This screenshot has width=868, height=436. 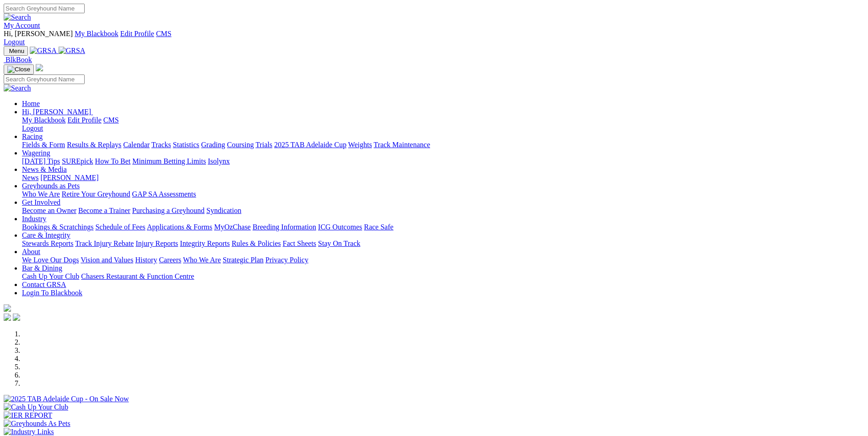 I want to click on img: Cash Up Your Club, so click(x=36, y=407).